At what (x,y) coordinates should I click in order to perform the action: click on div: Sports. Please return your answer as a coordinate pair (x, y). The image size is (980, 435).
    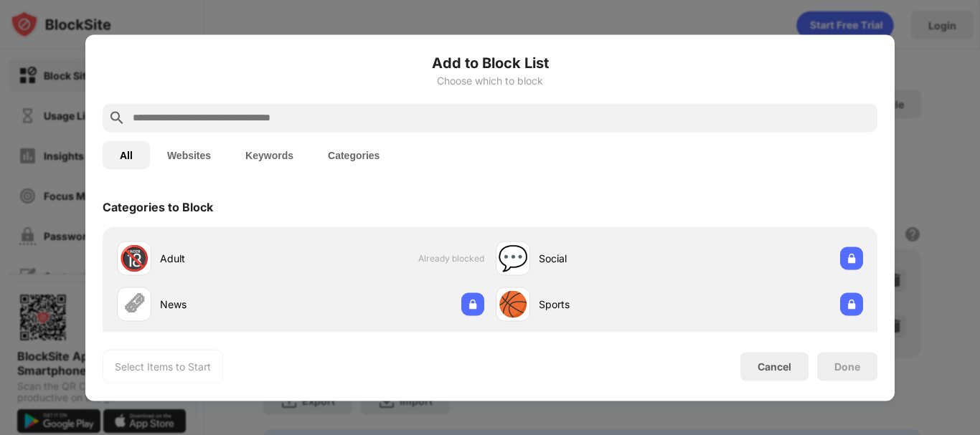
    Looking at the image, I should click on (609, 304).